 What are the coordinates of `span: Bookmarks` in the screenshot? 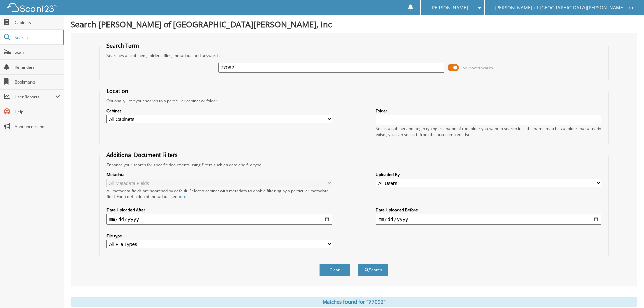 It's located at (37, 82).